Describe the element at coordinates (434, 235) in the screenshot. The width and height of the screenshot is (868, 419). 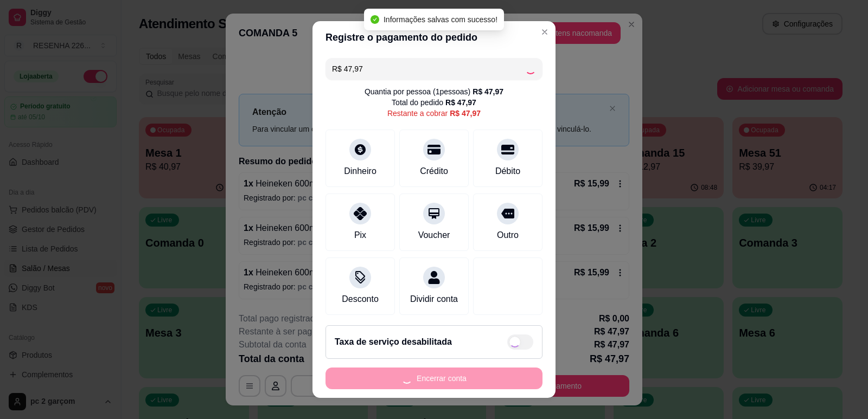
I see `div: Voucher` at that location.